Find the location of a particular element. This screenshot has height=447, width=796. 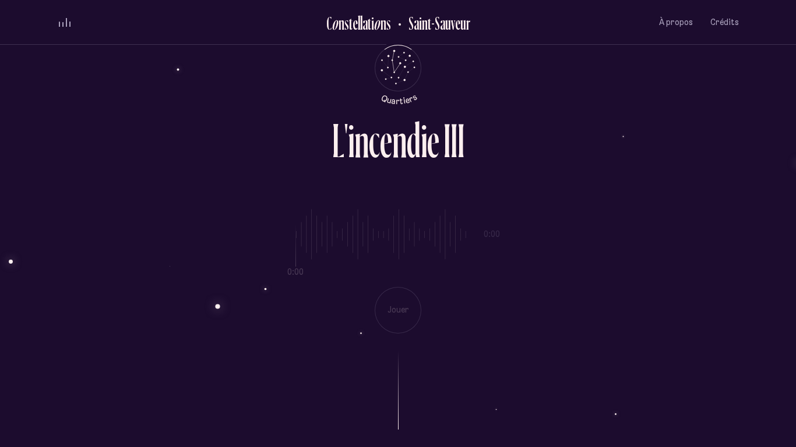

div: C is located at coordinates (329, 23).